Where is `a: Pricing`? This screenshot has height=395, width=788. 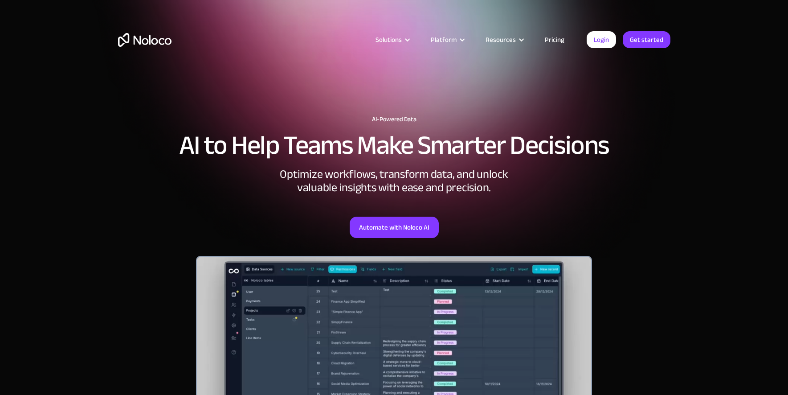 a: Pricing is located at coordinates (554, 40).